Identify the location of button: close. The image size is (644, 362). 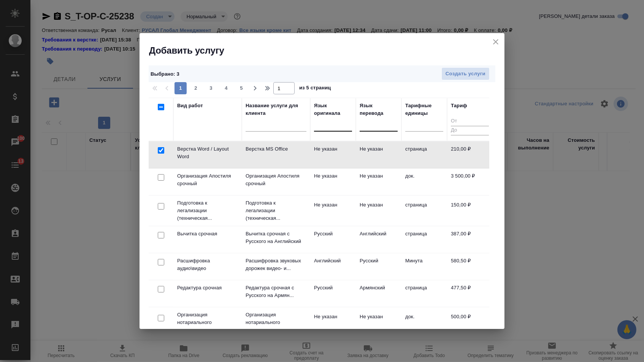
(495, 42).